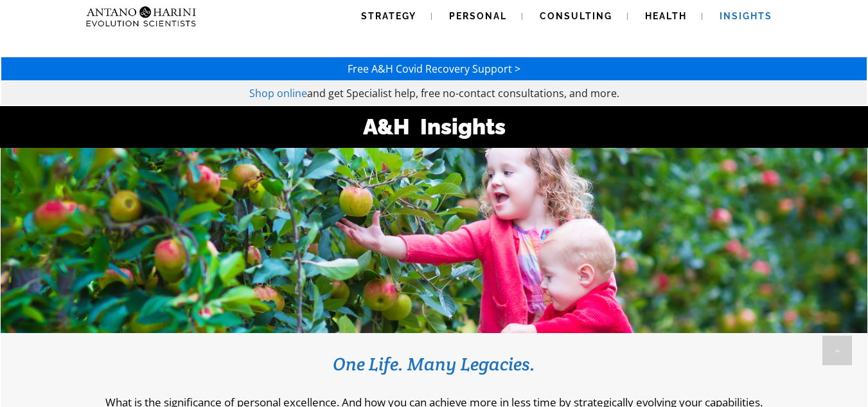 This screenshot has height=407, width=868. Describe the element at coordinates (576, 16) in the screenshot. I see `span: Consulting` at that location.